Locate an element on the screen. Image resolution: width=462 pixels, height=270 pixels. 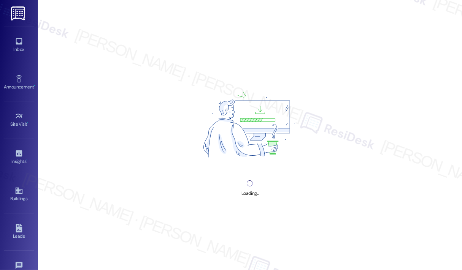
a: Insights • is located at coordinates (19, 157).